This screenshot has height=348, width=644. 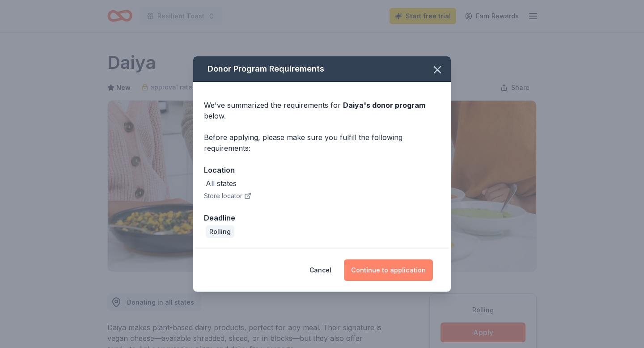 What do you see at coordinates (320, 270) in the screenshot?
I see `button: Cancel` at bounding box center [320, 270].